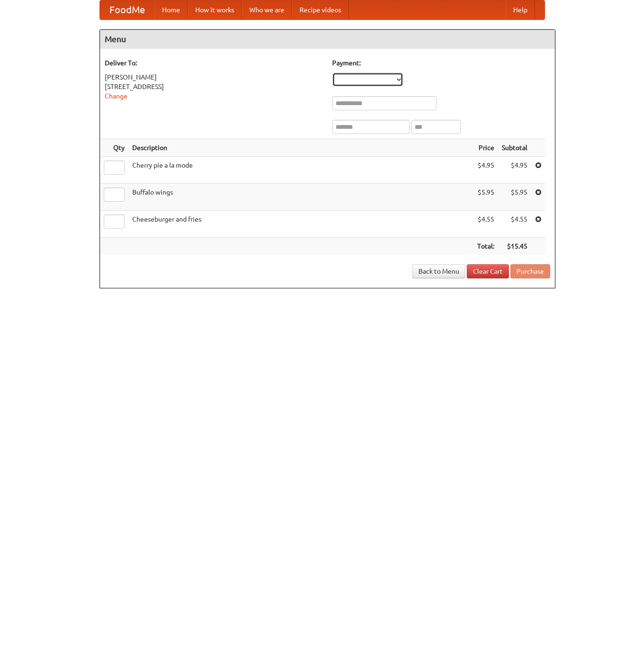 The image size is (644, 670). I want to click on th: Total:, so click(485, 246).